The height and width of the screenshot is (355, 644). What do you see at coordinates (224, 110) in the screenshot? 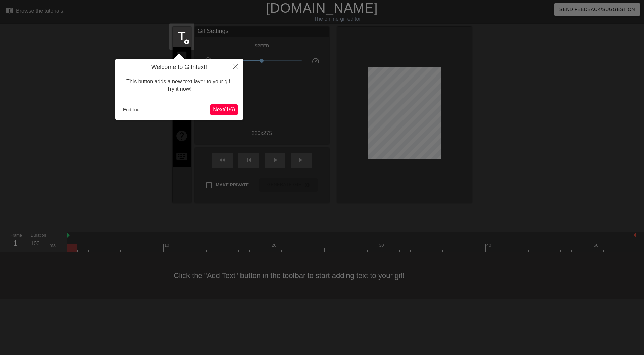
I see `button: Next` at bounding box center [224, 110].